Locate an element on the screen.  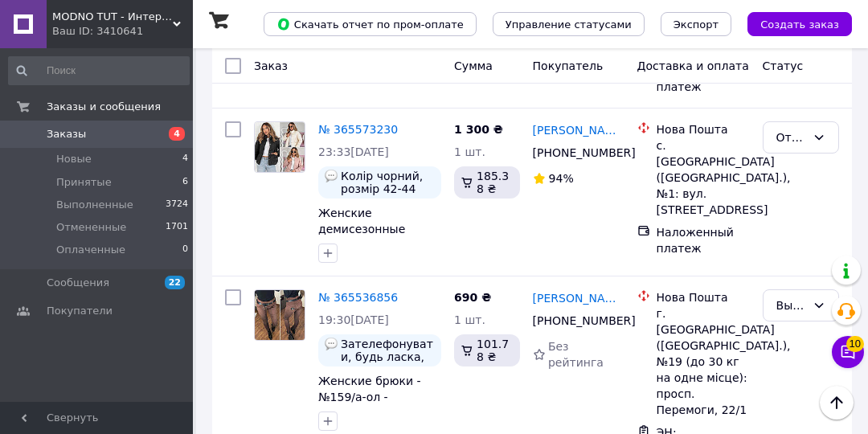
span: 1701 is located at coordinates (177, 228).